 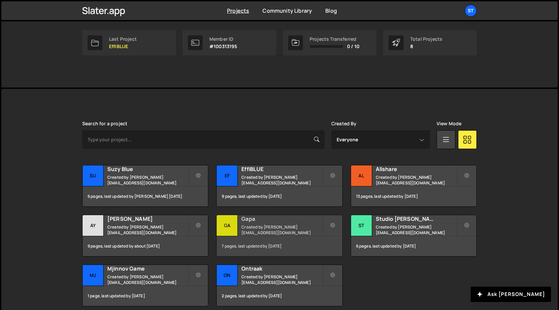 I want to click on div: Mj, so click(x=93, y=276).